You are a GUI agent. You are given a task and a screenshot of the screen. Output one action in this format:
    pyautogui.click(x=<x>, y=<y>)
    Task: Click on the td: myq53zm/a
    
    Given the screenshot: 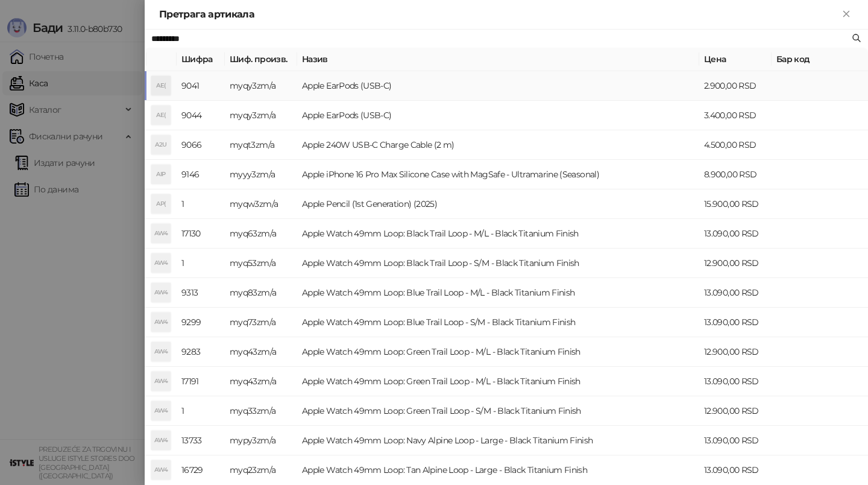 What is the action you would take?
    pyautogui.click(x=261, y=263)
    